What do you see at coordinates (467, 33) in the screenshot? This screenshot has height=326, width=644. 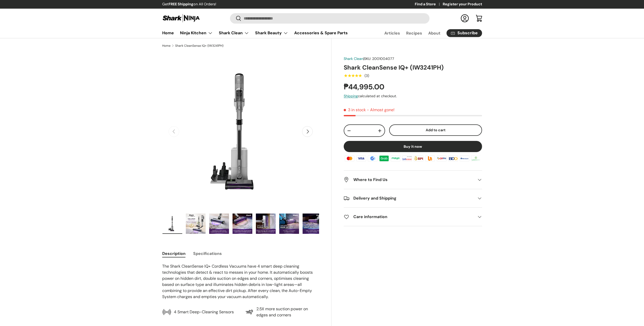 I see `span: Subscribe` at bounding box center [467, 33].